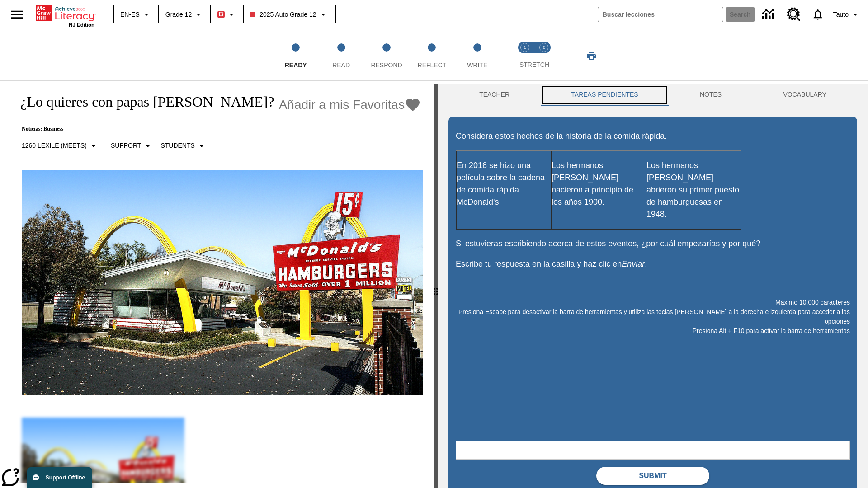 Image resolution: width=868 pixels, height=488 pixels. I want to click on button: Support Offline, so click(60, 478).